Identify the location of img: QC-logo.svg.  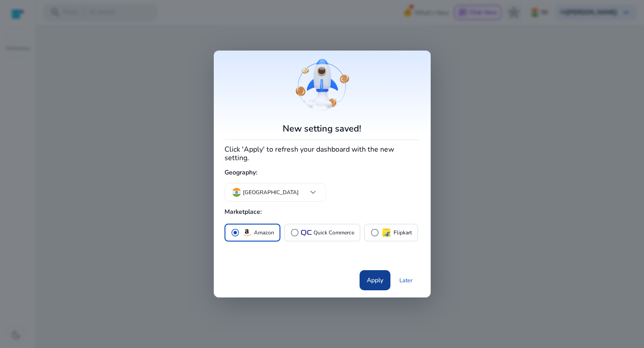
(306, 233).